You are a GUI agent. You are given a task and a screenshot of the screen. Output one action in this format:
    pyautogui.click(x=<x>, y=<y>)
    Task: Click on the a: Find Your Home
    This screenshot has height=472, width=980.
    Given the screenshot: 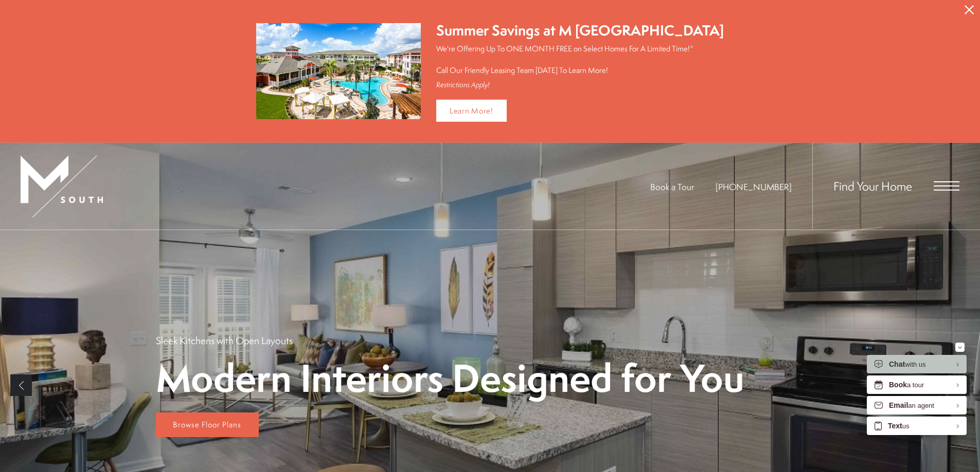 What is the action you would take?
    pyautogui.click(x=872, y=186)
    